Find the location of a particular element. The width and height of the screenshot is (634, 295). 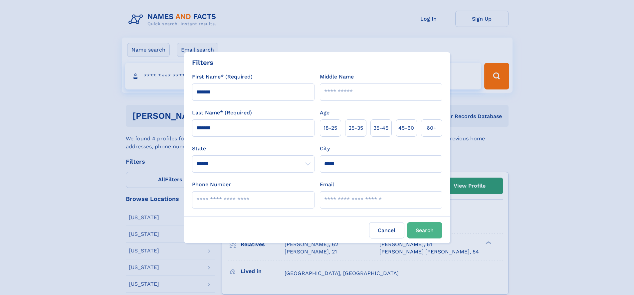

span: 60+ is located at coordinates (432, 128).